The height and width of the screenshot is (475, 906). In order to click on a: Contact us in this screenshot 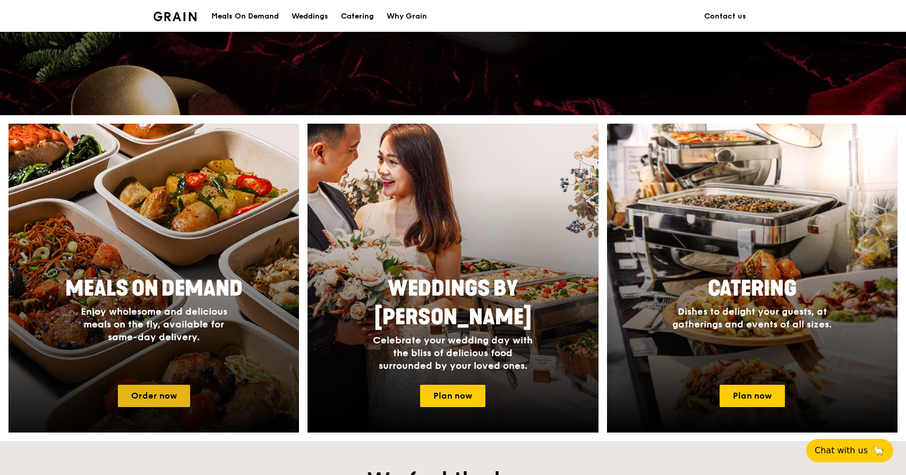, I will do `click(725, 16)`.